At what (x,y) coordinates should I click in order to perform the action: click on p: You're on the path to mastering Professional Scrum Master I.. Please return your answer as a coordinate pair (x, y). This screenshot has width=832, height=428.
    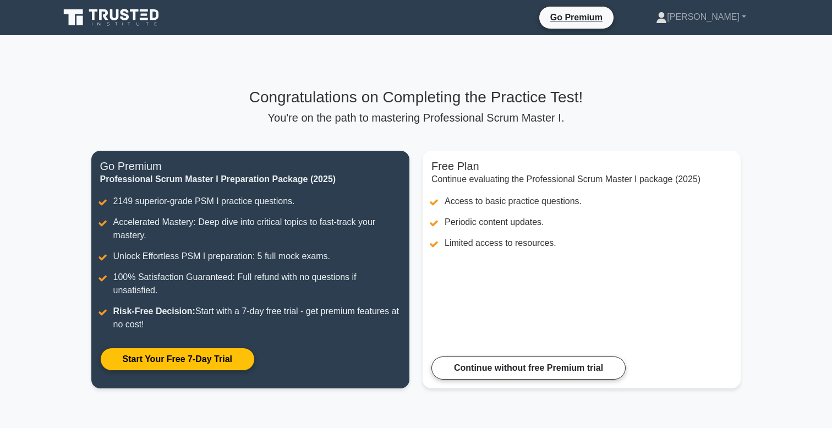
    Looking at the image, I should click on (416, 118).